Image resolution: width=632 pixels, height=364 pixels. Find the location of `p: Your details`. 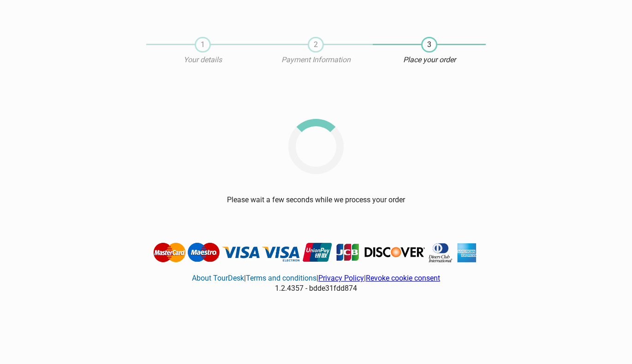

p: Your details is located at coordinates (203, 60).